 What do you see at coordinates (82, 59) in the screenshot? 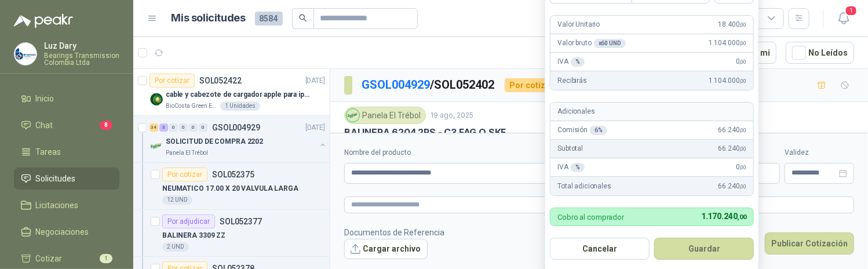
I see `p: Bearings Transmission Colombia Ltda` at bounding box center [82, 59].